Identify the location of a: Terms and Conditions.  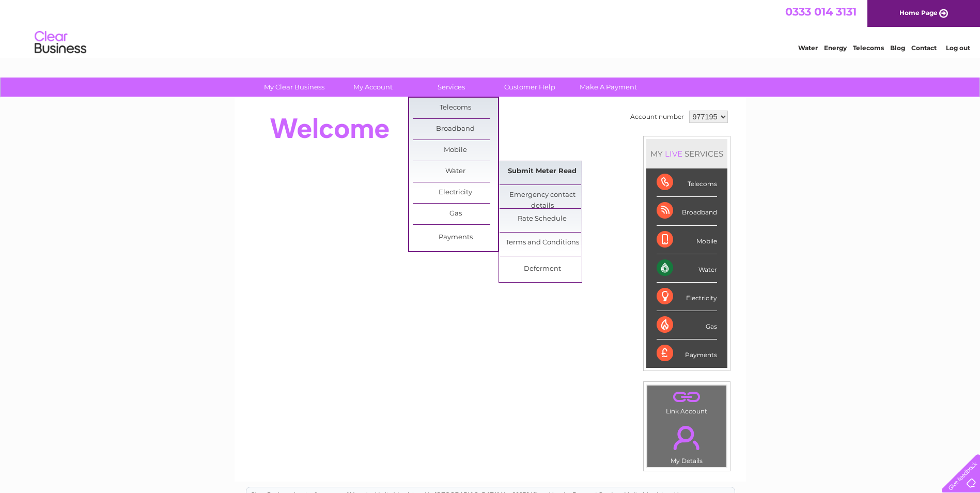
(542, 243).